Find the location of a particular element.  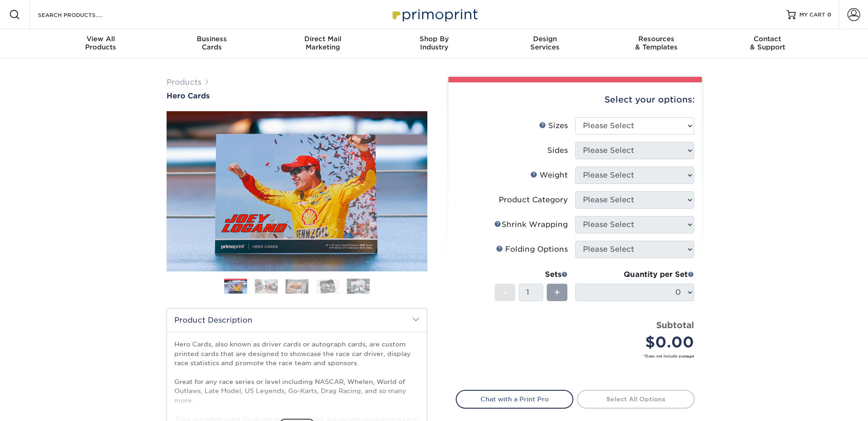

div: Folding Options is located at coordinates (532, 250).